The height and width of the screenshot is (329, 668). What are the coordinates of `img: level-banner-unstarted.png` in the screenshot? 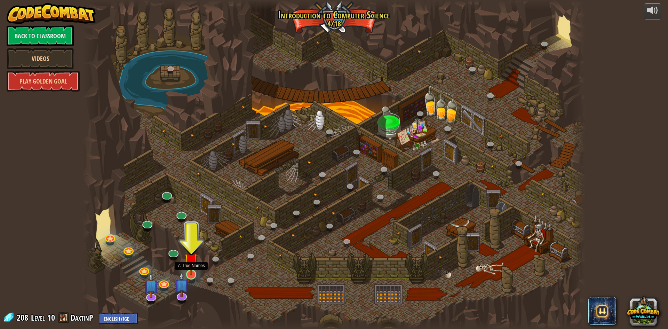 It's located at (191, 260).